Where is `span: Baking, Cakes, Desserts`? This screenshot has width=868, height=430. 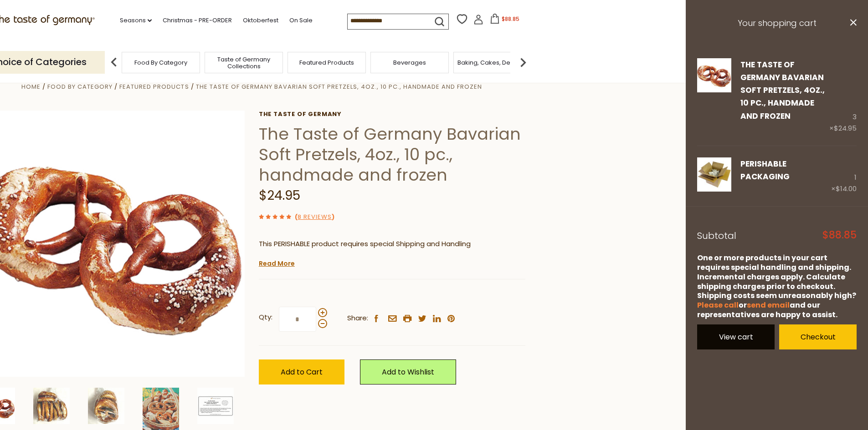 span: Baking, Cakes, Desserts is located at coordinates (493, 62).